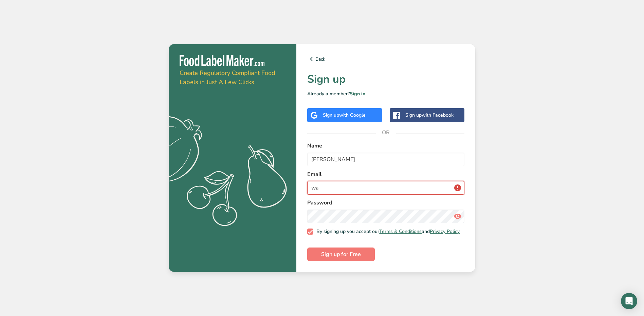  I want to click on a: Terms & Conditions, so click(400, 231).